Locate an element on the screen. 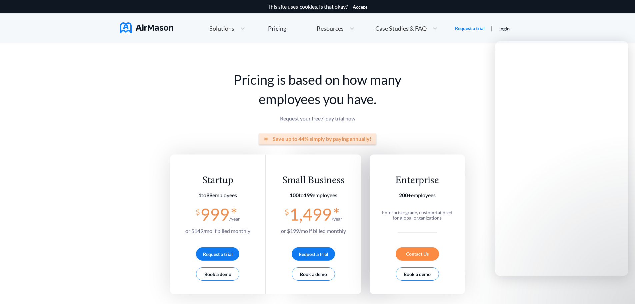 The height and width of the screenshot is (304, 635). b: 200+ is located at coordinates (405, 195).